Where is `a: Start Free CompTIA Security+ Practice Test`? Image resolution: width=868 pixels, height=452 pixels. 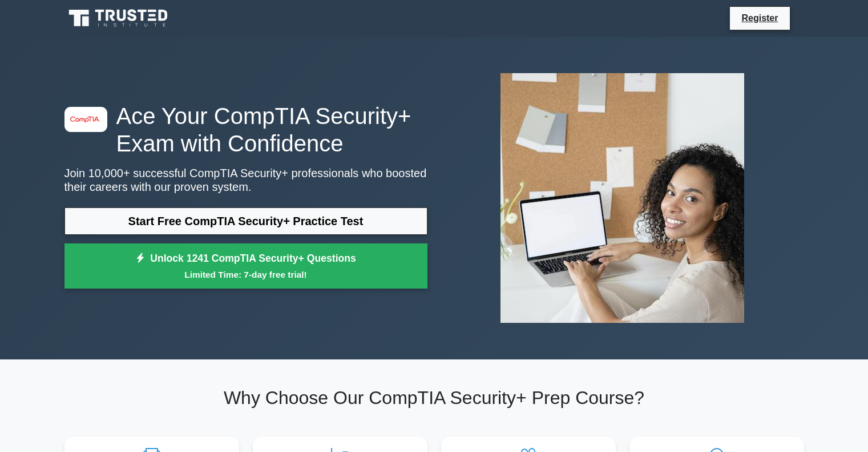 a: Start Free CompTIA Security+ Practice Test is located at coordinates (246, 221).